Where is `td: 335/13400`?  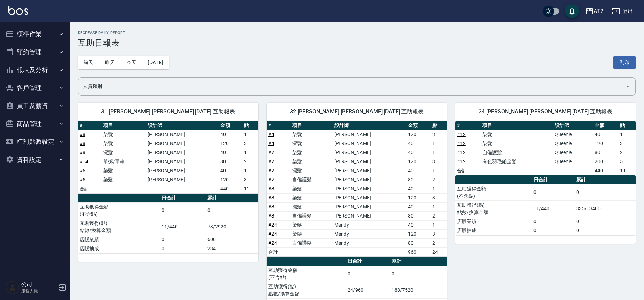
td: 335/13400 is located at coordinates (605, 209).